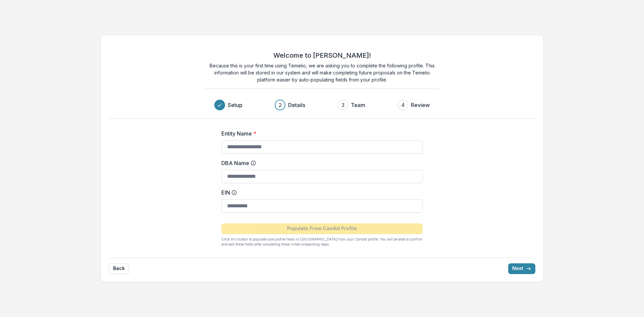  I want to click on div: 2, so click(280, 105).